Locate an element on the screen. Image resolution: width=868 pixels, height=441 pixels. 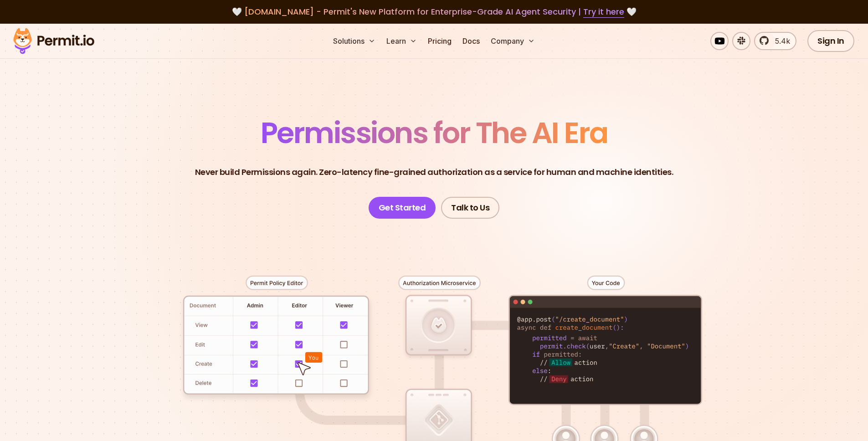
img: Permit logo is located at coordinates (54, 41).